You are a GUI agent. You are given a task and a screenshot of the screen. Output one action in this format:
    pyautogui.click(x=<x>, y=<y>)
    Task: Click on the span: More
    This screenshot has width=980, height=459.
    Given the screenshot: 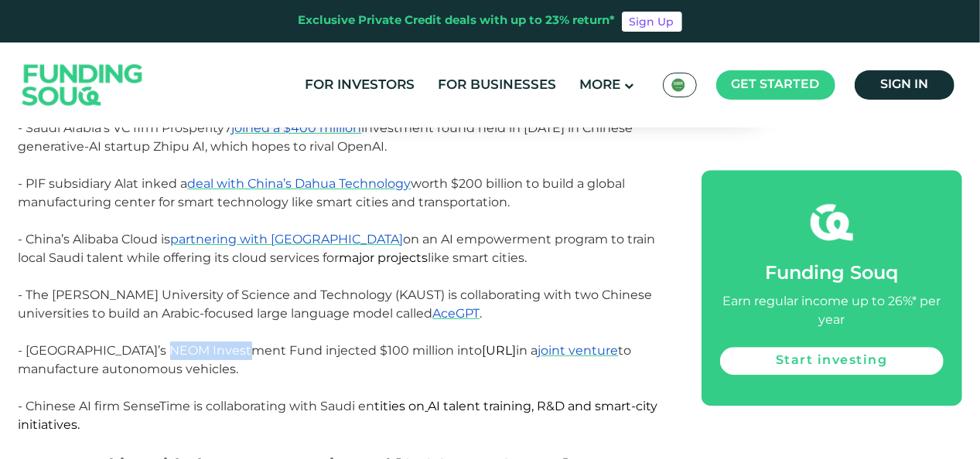 What is the action you would take?
    pyautogui.click(x=600, y=85)
    